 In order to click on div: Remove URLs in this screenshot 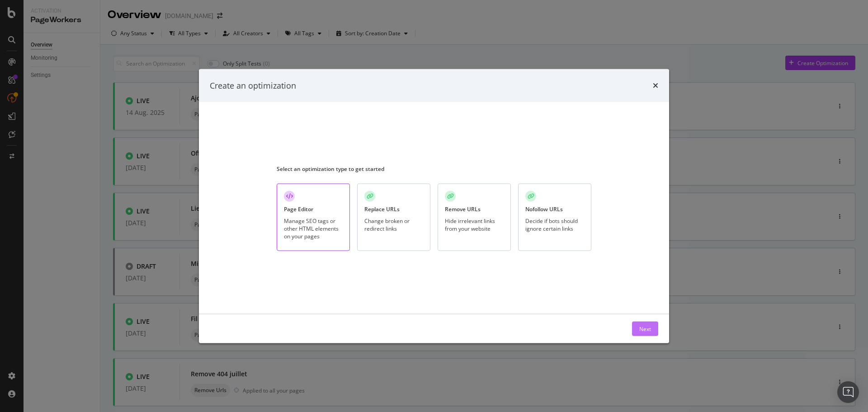, I will do `click(463, 209)`.